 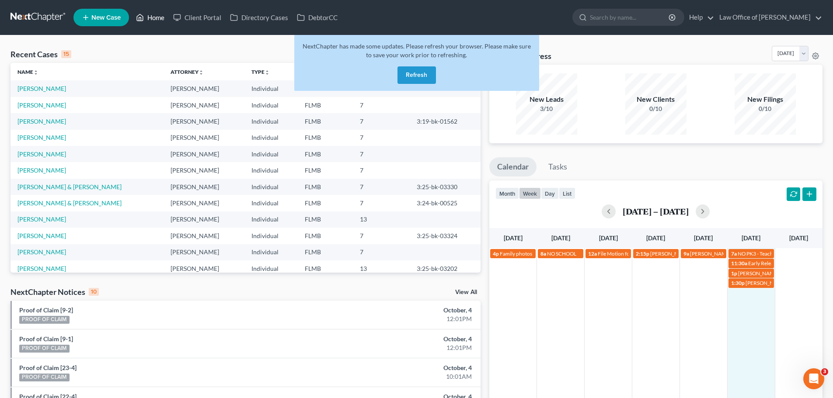 I want to click on a: Home, so click(x=150, y=17).